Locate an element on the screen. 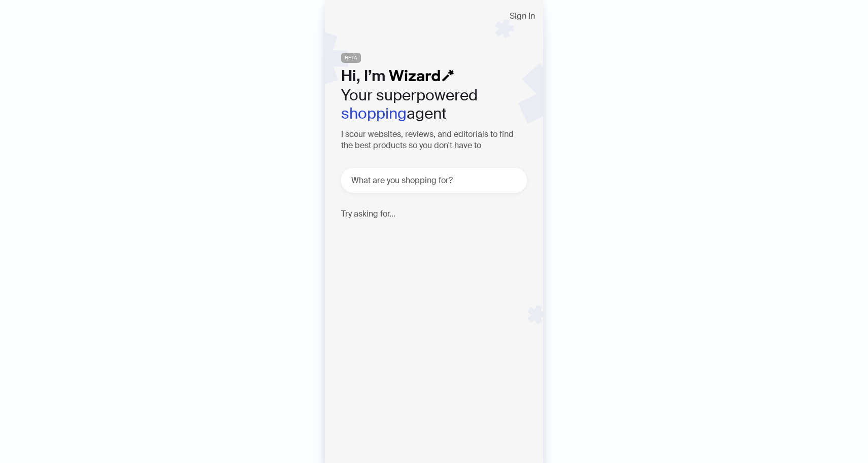 The image size is (868, 463). em: shopping is located at coordinates (374, 114).